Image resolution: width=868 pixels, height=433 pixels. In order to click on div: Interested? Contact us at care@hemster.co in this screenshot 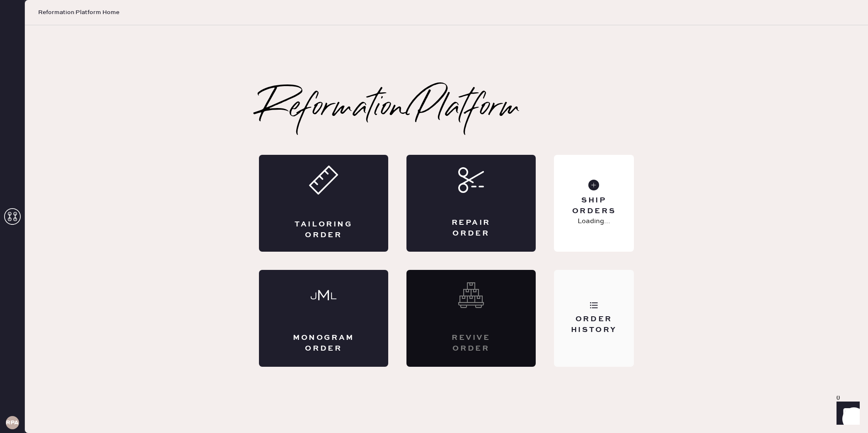, I will do `click(471, 319)`.